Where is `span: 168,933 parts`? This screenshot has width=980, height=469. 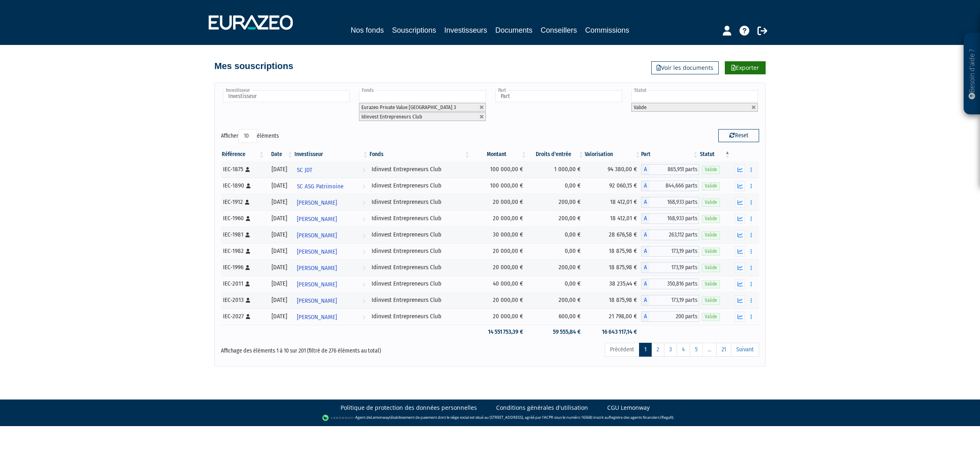 span: 168,933 parts is located at coordinates (673, 202).